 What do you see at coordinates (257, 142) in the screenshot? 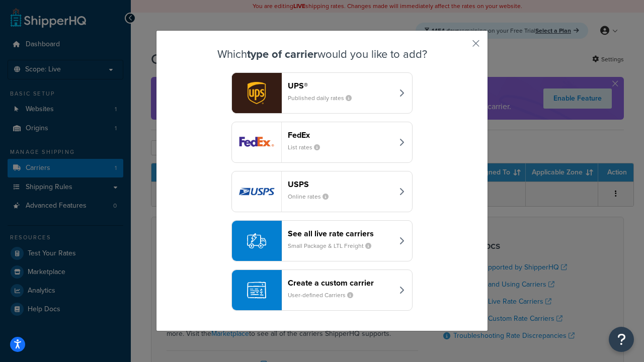
I see `img: fedEx logo` at bounding box center [257, 142].